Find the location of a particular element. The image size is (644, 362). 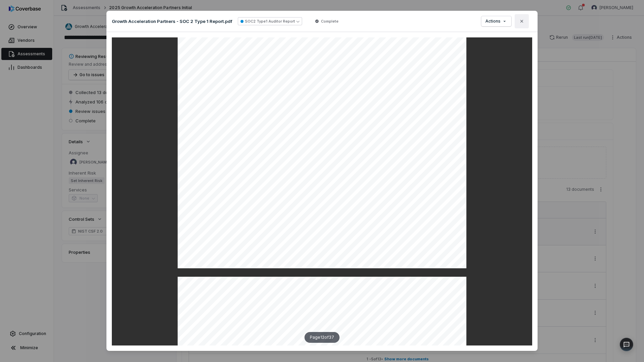

span: Complete is located at coordinates (330, 21).